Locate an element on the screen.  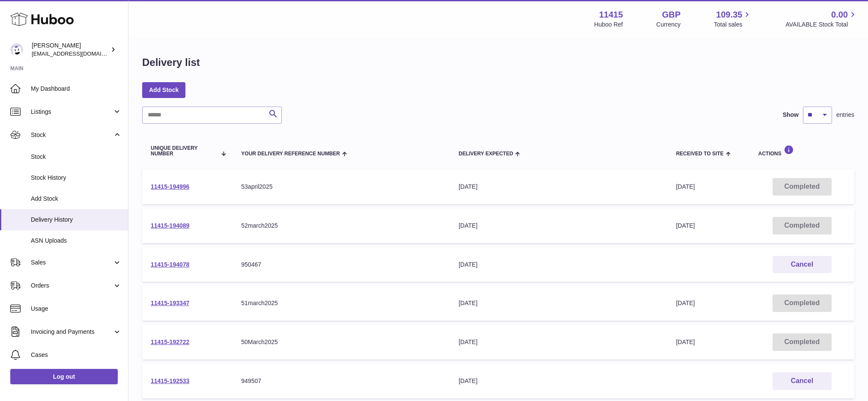
div: 949507 is located at coordinates (341, 381).